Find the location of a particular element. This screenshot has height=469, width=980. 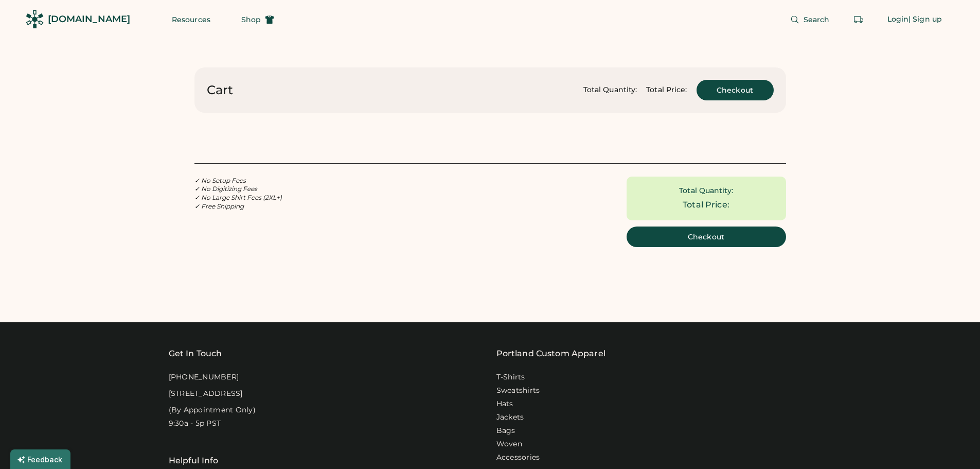

div: | Sign up is located at coordinates (925, 20).